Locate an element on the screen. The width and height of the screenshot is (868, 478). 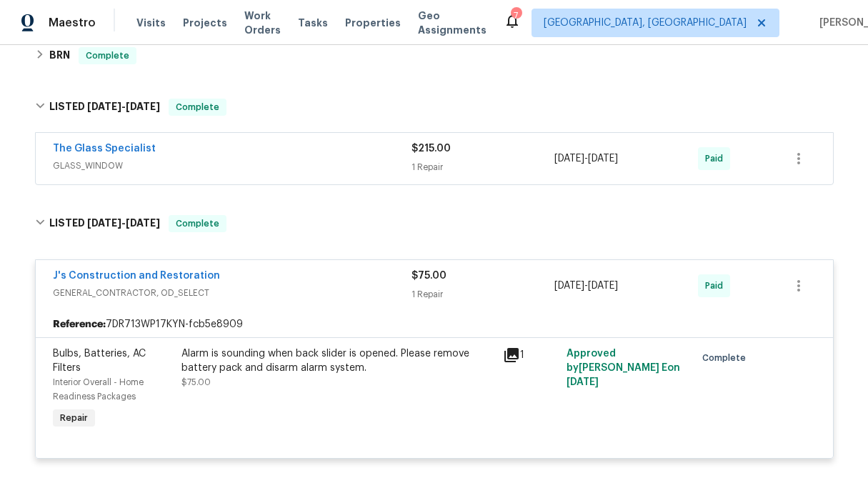
span: Visits is located at coordinates (150, 23).